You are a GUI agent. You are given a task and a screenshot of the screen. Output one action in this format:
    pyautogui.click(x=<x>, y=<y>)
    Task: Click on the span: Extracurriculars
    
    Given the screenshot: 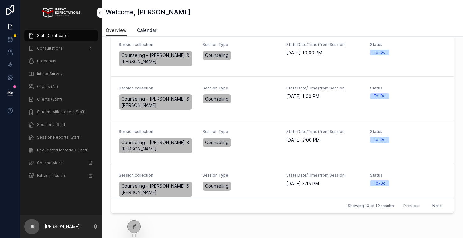 What is the action you would take?
    pyautogui.click(x=52, y=176)
    